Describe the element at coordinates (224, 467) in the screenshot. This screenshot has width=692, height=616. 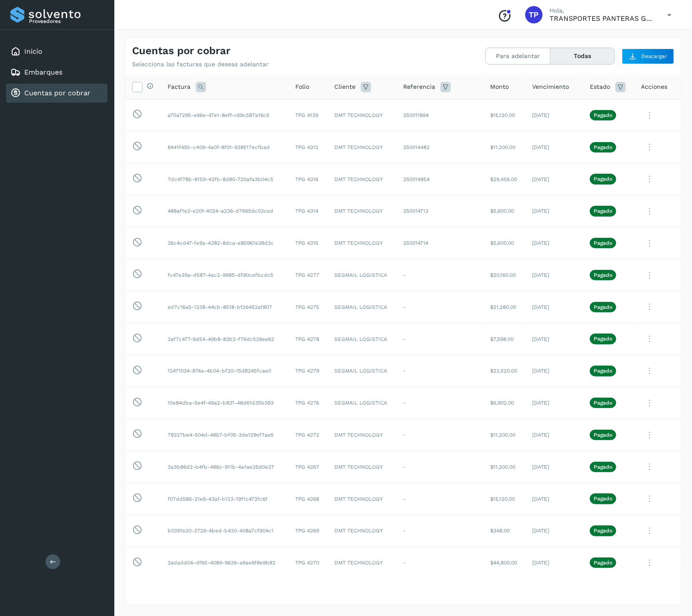
I see `td: 3a3b86d2-b4fb-486c-911b-4a1ae35d0e37` at that location.